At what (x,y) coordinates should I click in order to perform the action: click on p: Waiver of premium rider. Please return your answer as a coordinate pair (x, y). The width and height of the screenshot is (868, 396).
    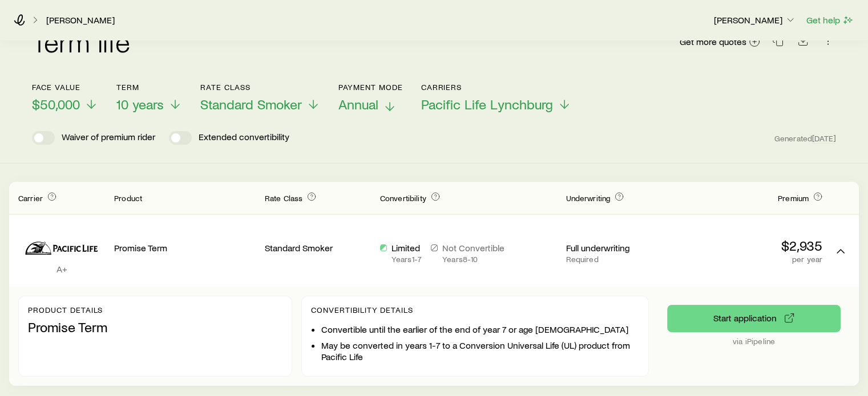
    Looking at the image, I should click on (108, 138).